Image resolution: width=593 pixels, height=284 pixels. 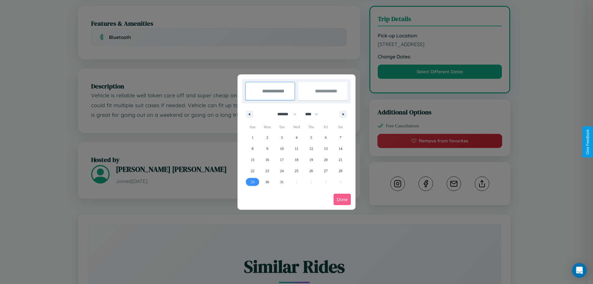 What do you see at coordinates (267, 127) in the screenshot?
I see `span: Mon` at bounding box center [267, 127].